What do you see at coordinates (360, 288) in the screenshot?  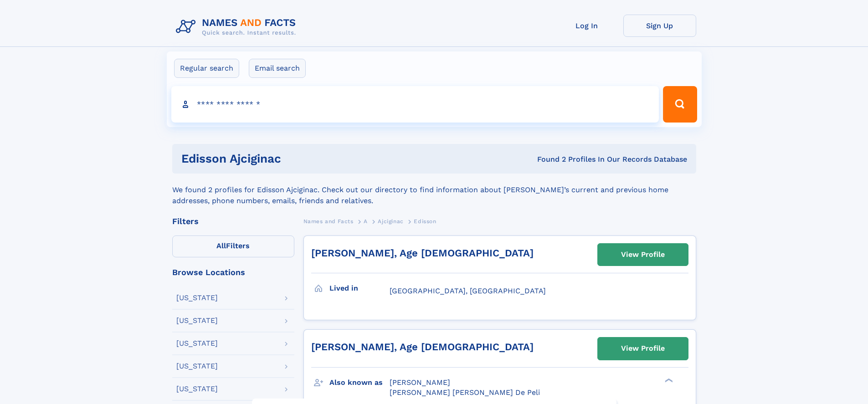 I see `h3: Lived in` at bounding box center [360, 288].